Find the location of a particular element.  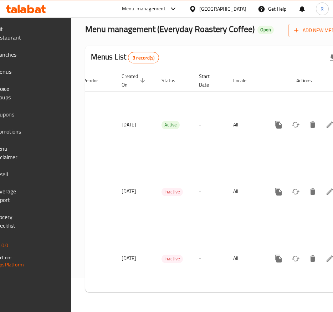

h2: Menus List is located at coordinates (125, 57).